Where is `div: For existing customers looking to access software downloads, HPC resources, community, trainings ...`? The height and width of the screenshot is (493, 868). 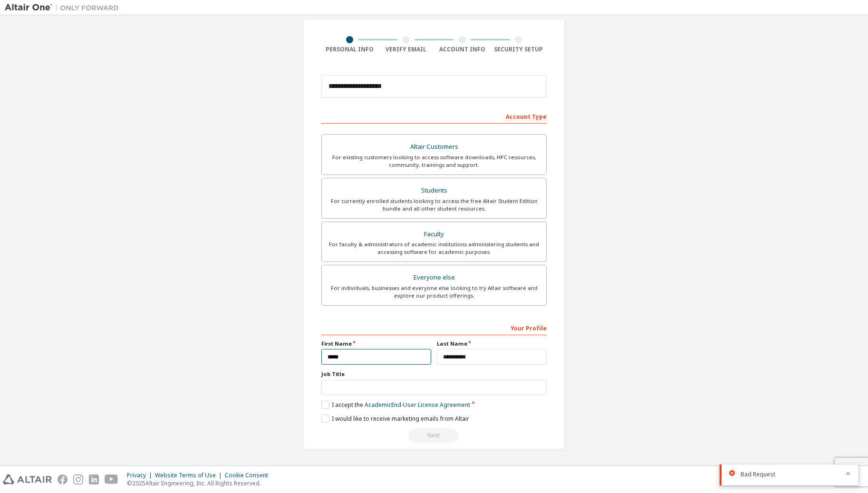 div: For existing customers looking to access software downloads, HPC resources, community, trainings ... is located at coordinates (434, 162).